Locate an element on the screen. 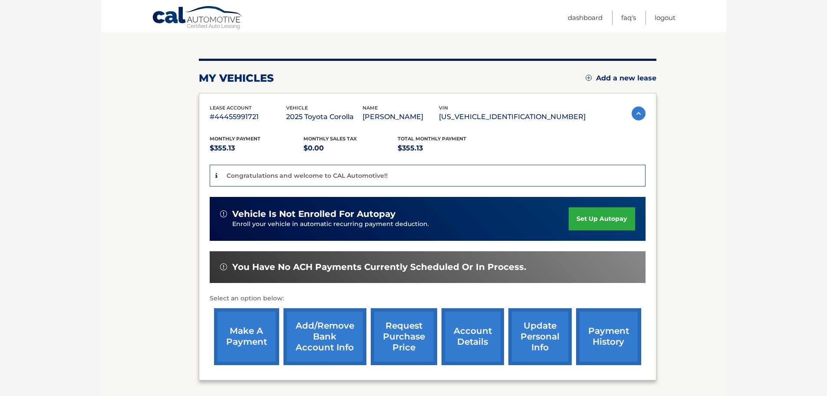 The width and height of the screenshot is (827, 396). p: Select an option below: is located at coordinates (428, 298).